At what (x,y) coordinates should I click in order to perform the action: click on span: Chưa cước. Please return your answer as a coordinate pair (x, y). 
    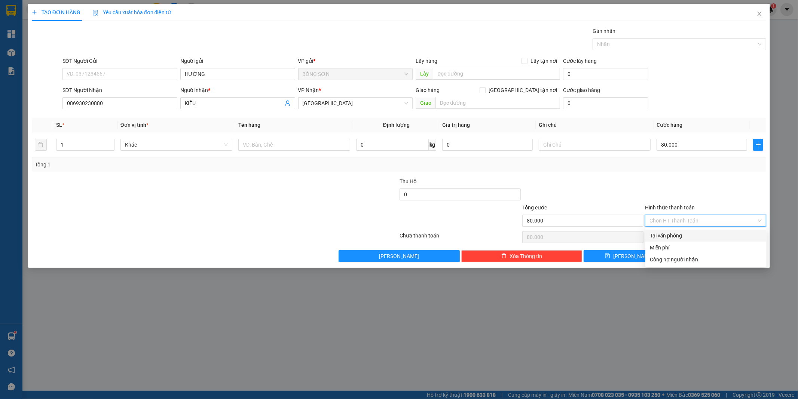
    Looking at the image, I should click on (64, 51).